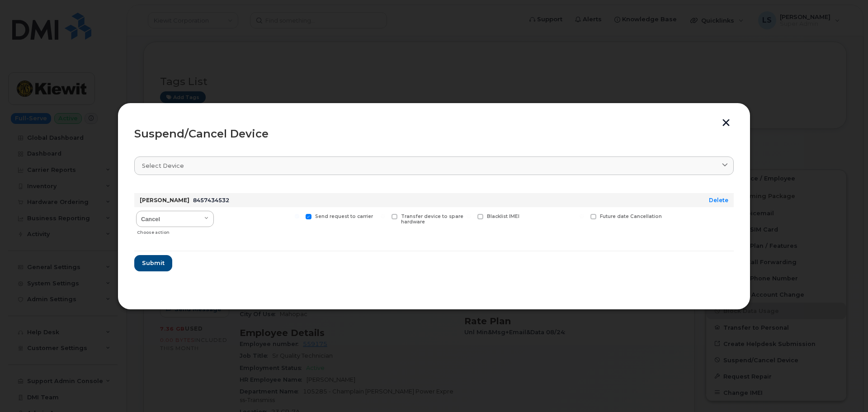 This screenshot has height=412, width=868. I want to click on a: Select device, so click(434, 165).